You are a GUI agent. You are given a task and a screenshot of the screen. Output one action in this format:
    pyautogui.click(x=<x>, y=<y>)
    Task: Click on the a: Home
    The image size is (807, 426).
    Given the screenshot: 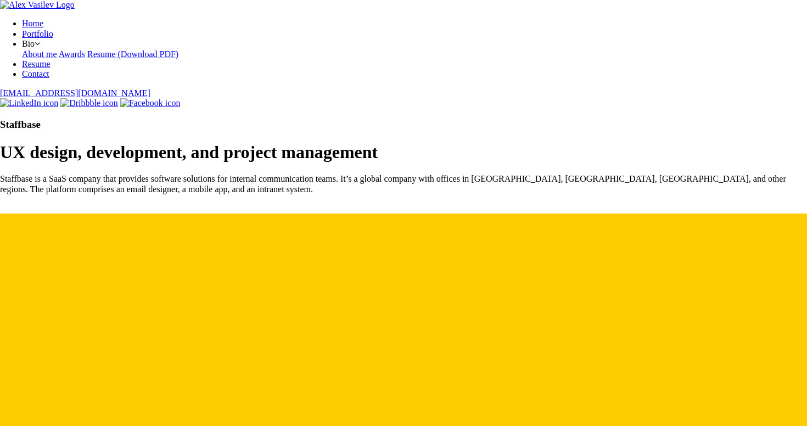 What is the action you would take?
    pyautogui.click(x=32, y=23)
    